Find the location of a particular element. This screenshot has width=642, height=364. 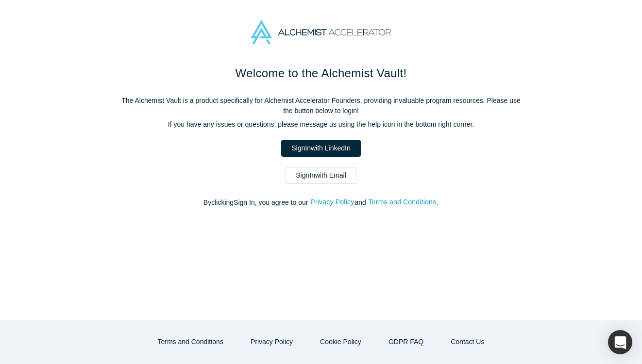

p: If you have any issues or questions, please message us using the help icon in the bottom right co... is located at coordinates (321, 124).